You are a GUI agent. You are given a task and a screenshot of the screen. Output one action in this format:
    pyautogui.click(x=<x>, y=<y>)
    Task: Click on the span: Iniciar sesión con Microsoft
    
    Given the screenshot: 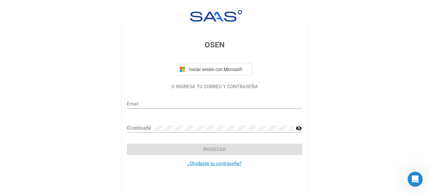 What is the action you would take?
    pyautogui.click(x=219, y=70)
    